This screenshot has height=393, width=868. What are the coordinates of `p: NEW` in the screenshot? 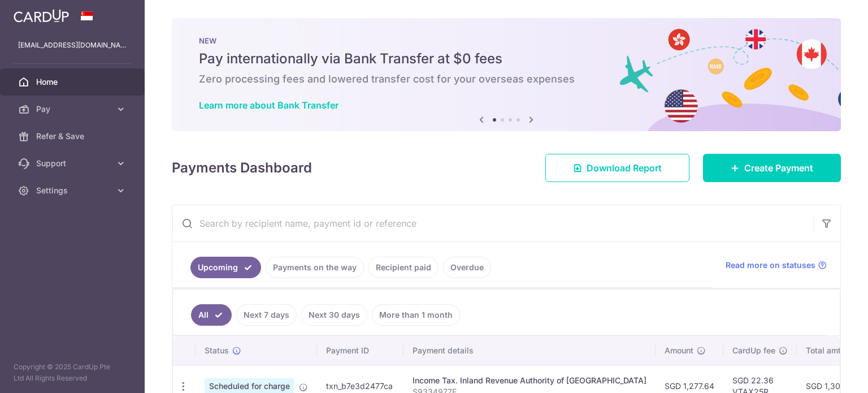 It's located at (507, 41).